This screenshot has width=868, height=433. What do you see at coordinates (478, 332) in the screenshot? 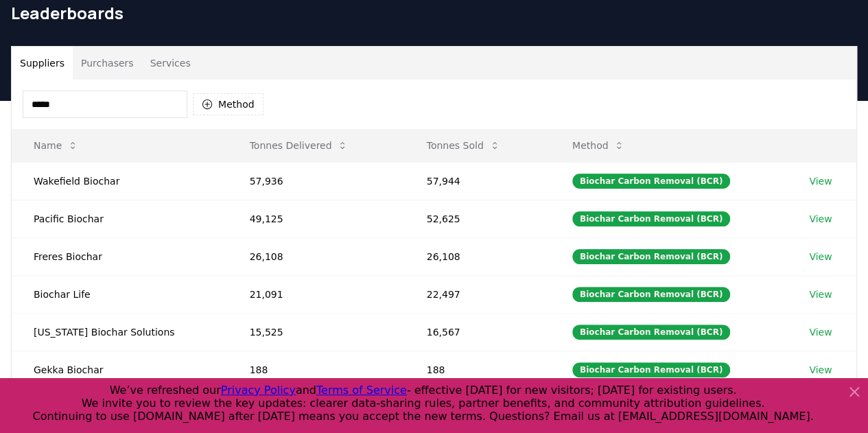
I see `td: 16,567` at bounding box center [478, 332].